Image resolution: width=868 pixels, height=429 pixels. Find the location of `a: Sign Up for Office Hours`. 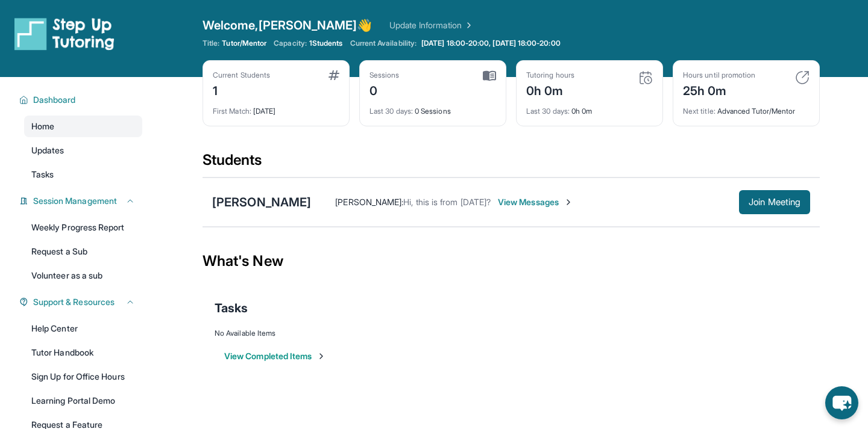

a: Sign Up for Office Hours is located at coordinates (83, 377).